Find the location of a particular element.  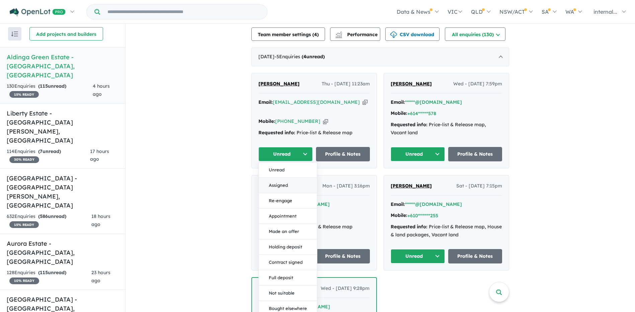

input: Try estate name, suburb, builder or developer is located at coordinates (183, 12).